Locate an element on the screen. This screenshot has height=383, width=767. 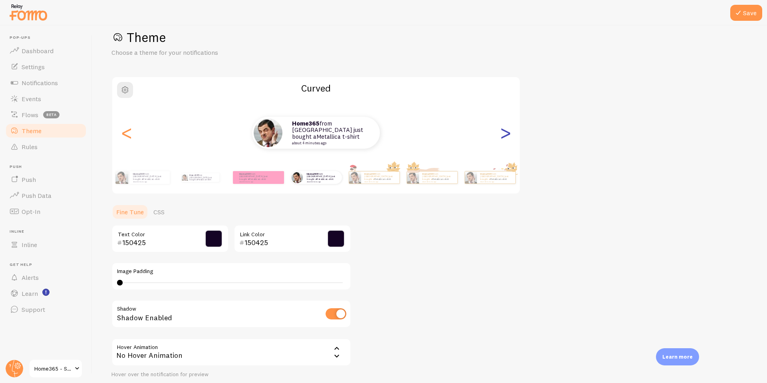
div: Previous slide is located at coordinates (127, 133).